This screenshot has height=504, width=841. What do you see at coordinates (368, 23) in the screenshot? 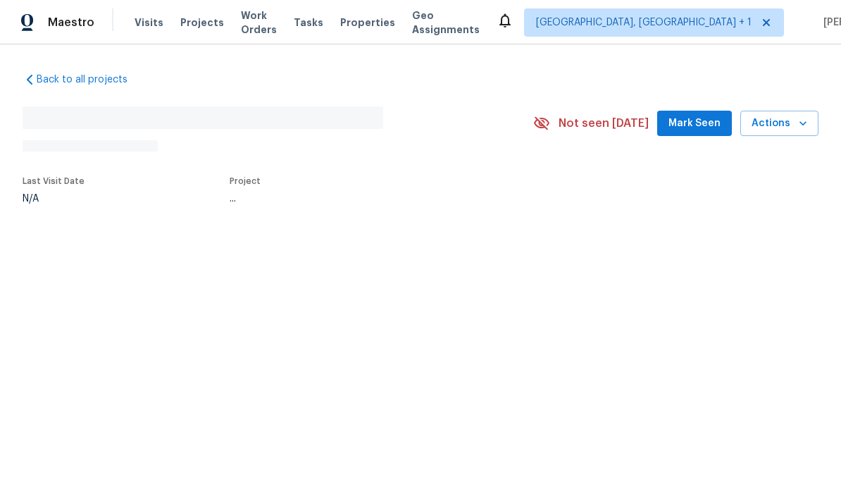
I see `span: Properties` at bounding box center [368, 23].